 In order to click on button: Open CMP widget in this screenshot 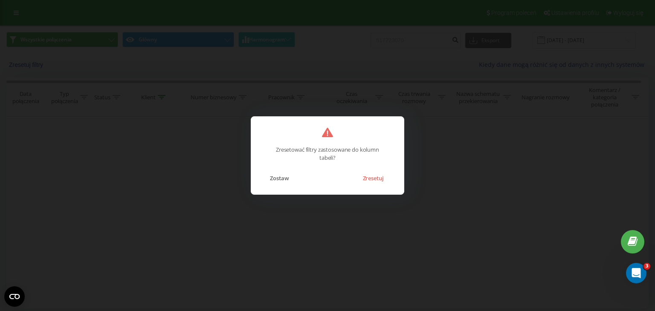, I will do `click(15, 297)`.